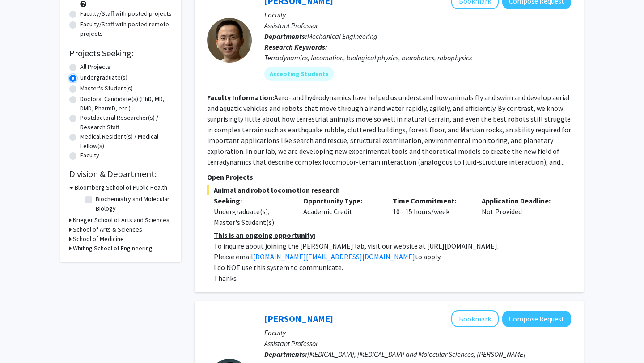  Describe the element at coordinates (299, 74) in the screenshot. I see `mat-chip: Accepting Students` at that location.